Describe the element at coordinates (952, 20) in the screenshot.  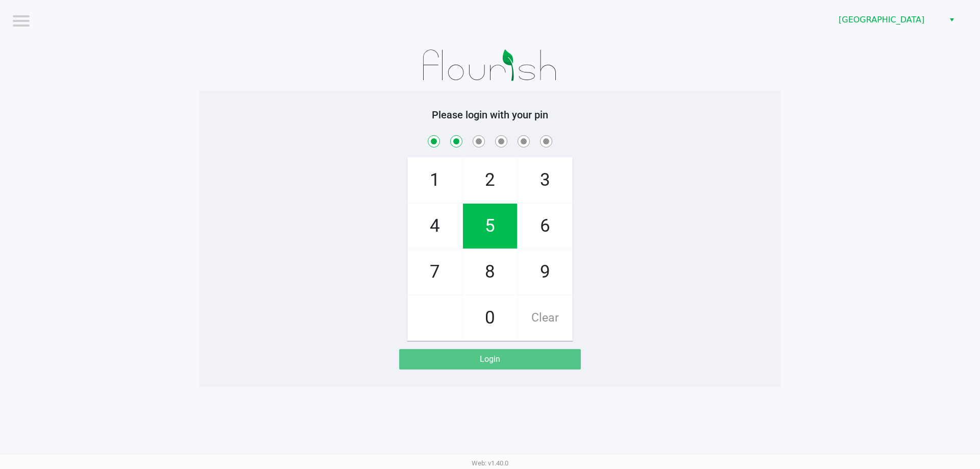
I see `button: Select` at that location.